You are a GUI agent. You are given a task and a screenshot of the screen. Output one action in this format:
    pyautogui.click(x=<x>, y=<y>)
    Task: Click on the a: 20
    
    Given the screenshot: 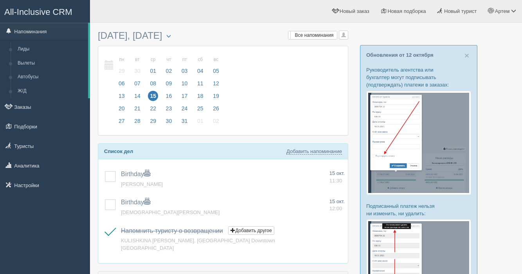 What is the action you would take?
    pyautogui.click(x=122, y=110)
    